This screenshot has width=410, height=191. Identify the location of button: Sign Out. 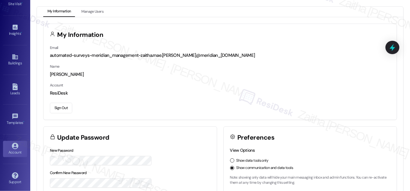
(61, 108).